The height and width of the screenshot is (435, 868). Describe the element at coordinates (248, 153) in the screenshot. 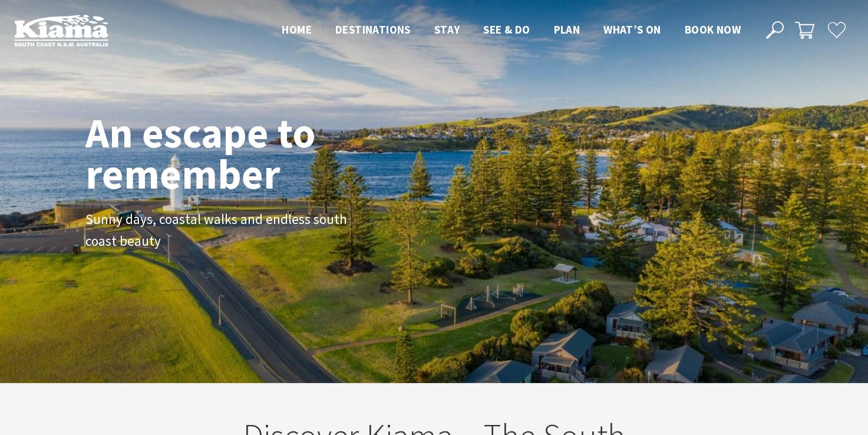

I see `h1: An escape to remember` at that location.